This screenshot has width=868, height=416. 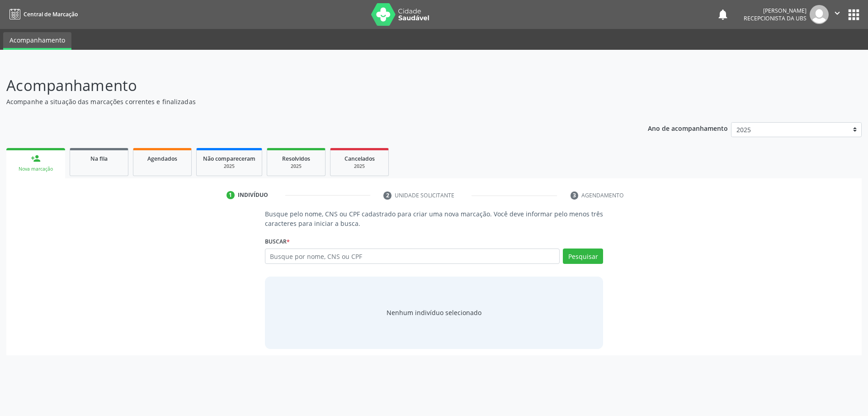 I want to click on button: notifications, so click(x=723, y=14).